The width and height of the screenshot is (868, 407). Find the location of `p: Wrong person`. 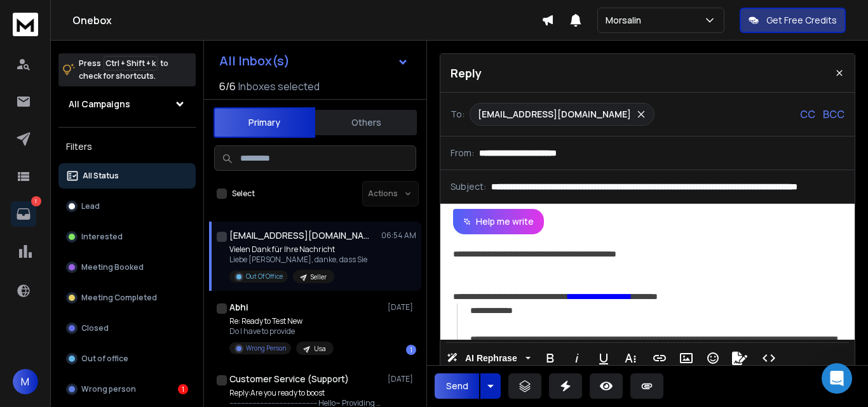

p: Wrong person is located at coordinates (108, 390).